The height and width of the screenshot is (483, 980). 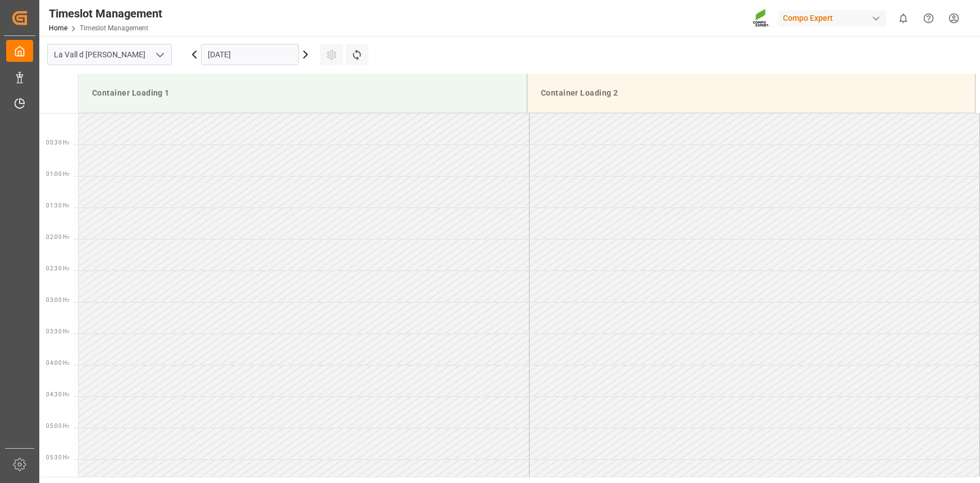 I want to click on div: Container Loading 2, so click(x=751, y=93).